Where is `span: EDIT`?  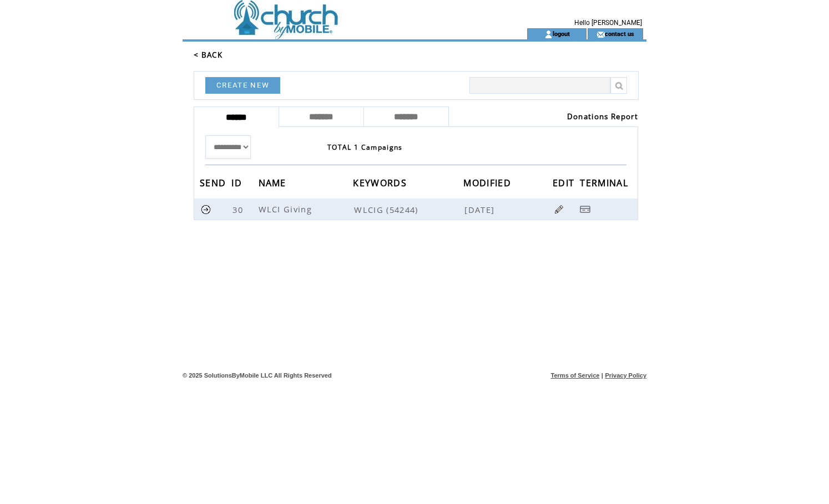
span: EDIT is located at coordinates (565, 184).